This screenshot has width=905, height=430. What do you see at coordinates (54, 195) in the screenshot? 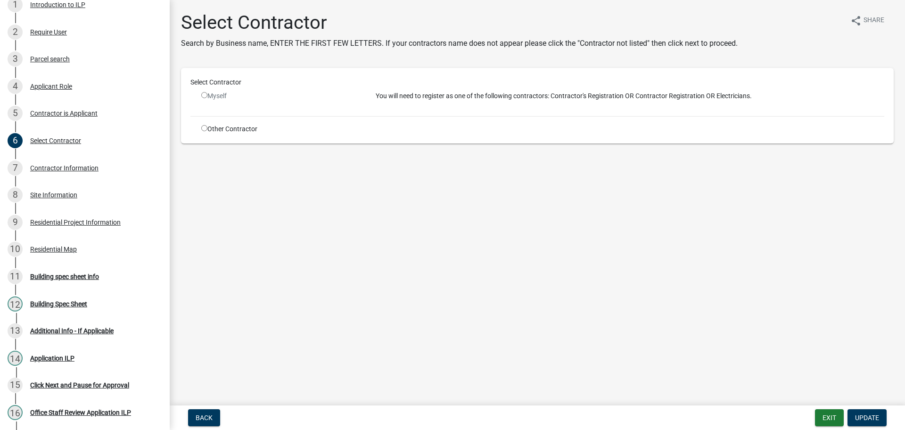
I see `div: Site Information` at bounding box center [54, 195].